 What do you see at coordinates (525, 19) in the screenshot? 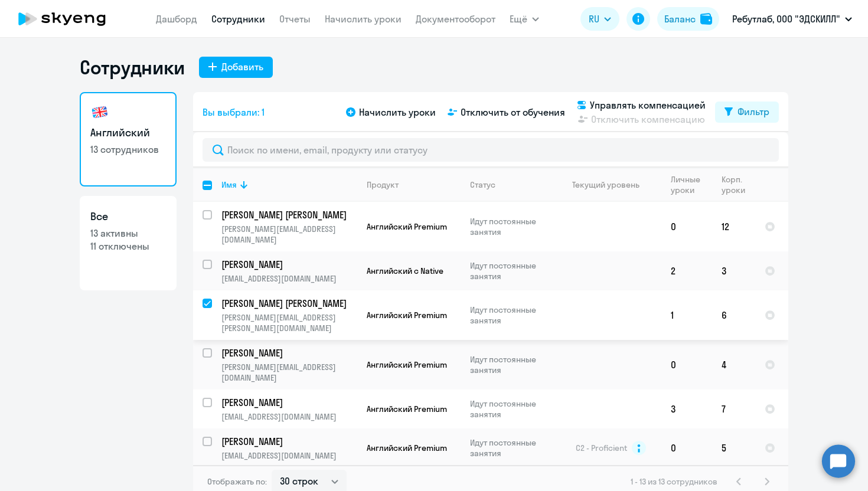
I see `button: Ещё` at bounding box center [525, 19].